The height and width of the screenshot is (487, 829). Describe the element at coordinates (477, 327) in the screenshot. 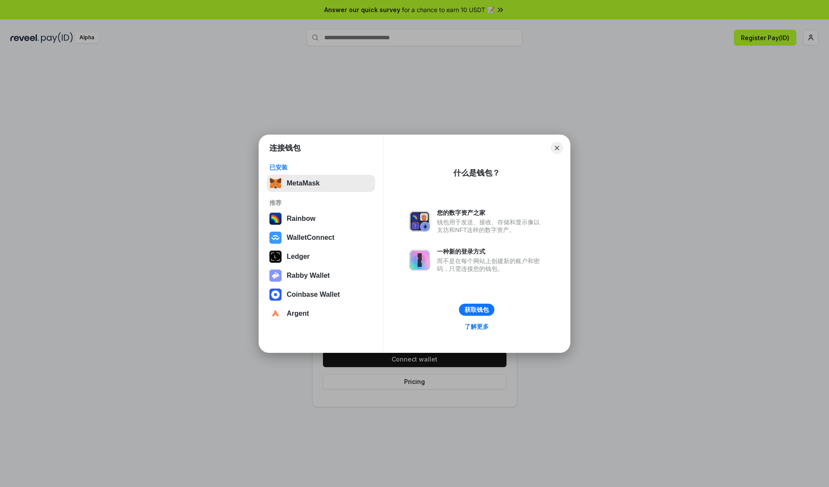

I see `div: 了解更多` at that location.